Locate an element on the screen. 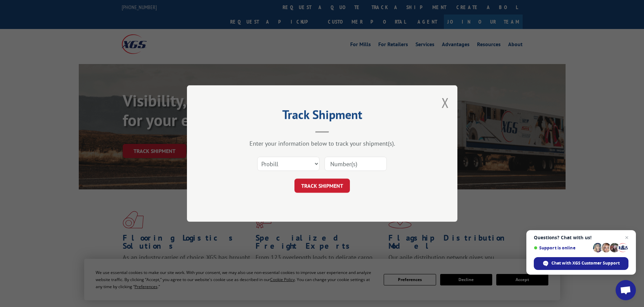  button: TRACK SHIPMENT is located at coordinates (322, 186).